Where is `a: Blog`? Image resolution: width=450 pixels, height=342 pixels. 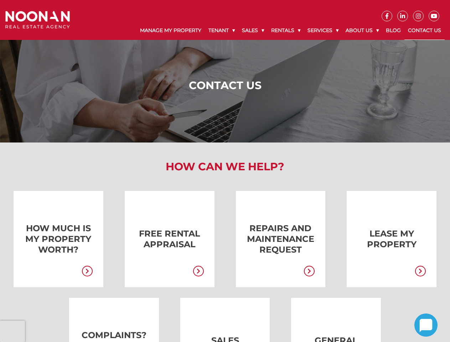 a: Blog is located at coordinates (393, 30).